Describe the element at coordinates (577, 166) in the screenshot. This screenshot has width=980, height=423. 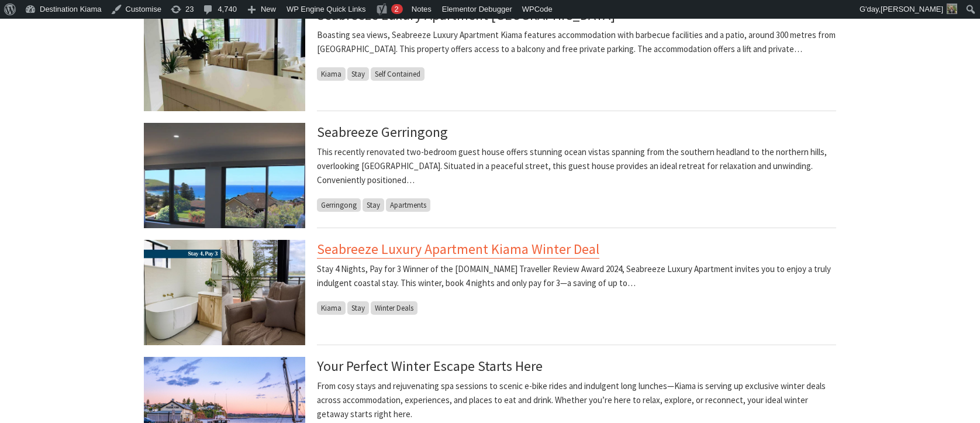
I see `p: This recently renovated two-bedroom guest house offers stunning ocean vistas spanning from the so...` at that location.